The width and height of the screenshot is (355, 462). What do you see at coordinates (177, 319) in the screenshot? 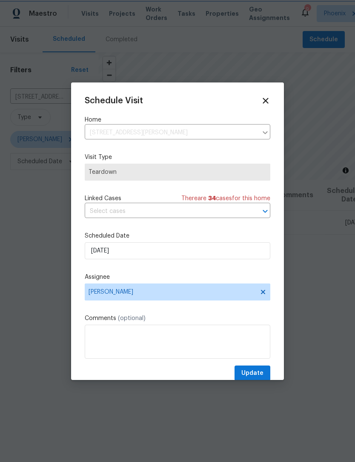
I see `label: Comments` at bounding box center [177, 319].